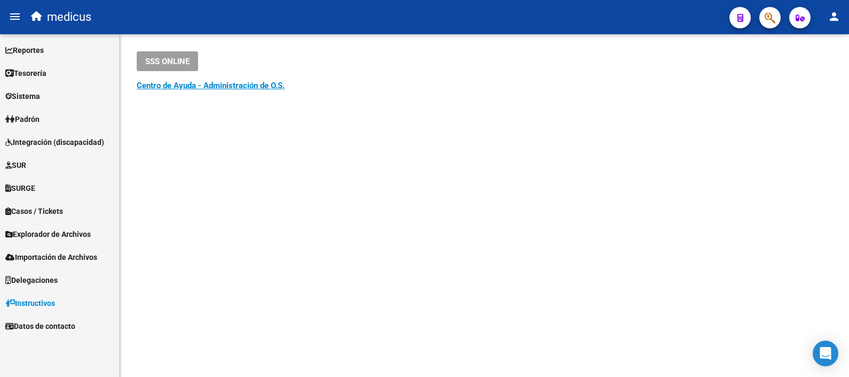  I want to click on span: Casos / Tickets, so click(34, 211).